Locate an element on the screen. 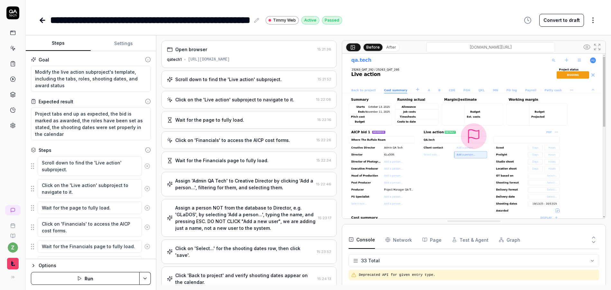  div: Scroll down to find the 'Live action' subproject. is located at coordinates (228, 79).